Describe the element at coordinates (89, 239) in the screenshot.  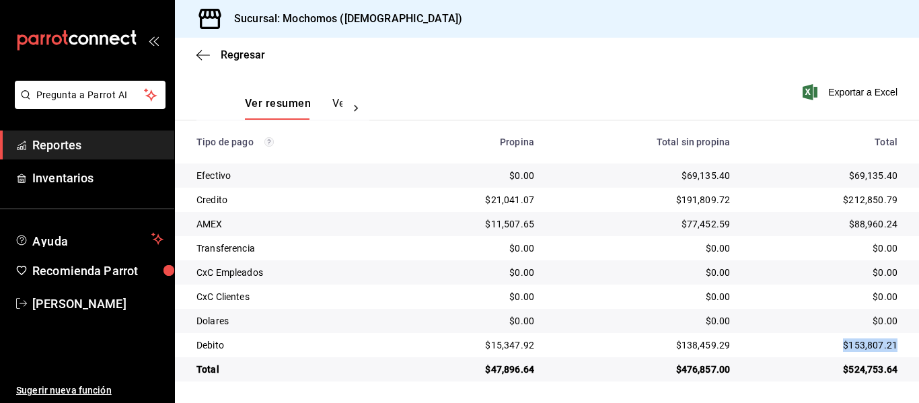
I see `span: Ayuda` at that location.